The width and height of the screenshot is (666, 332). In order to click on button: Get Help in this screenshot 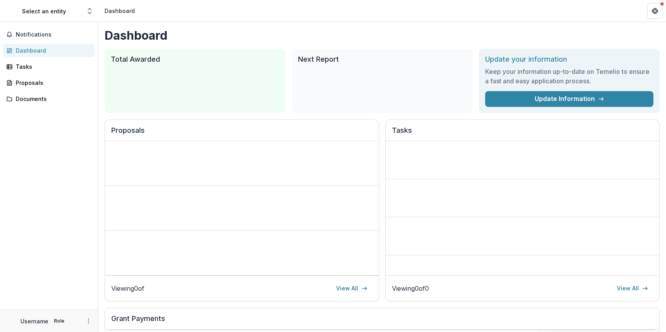, I will do `click(655, 11)`.